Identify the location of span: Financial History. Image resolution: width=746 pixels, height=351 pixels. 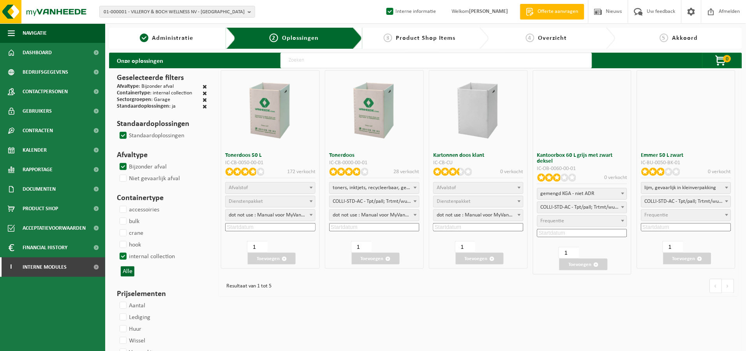
(45, 247).